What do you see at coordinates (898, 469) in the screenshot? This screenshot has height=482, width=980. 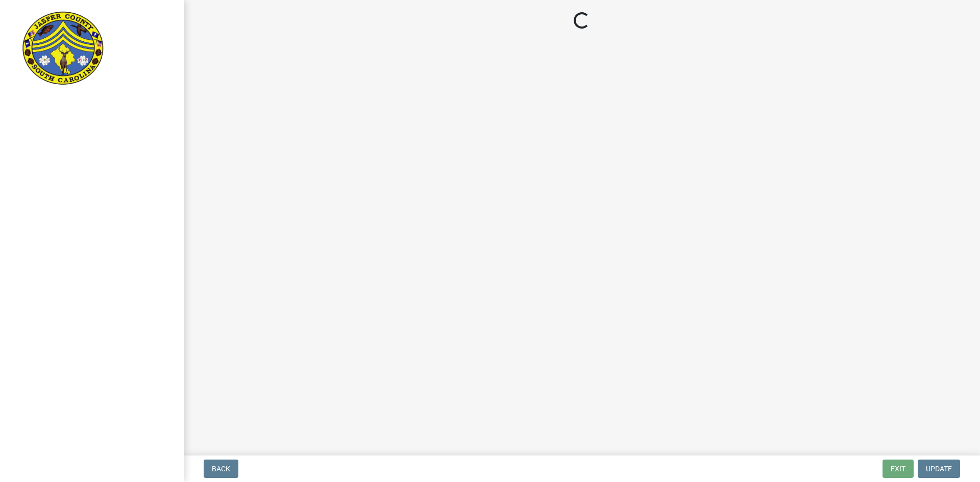 I see `button: Exit` at bounding box center [898, 469].